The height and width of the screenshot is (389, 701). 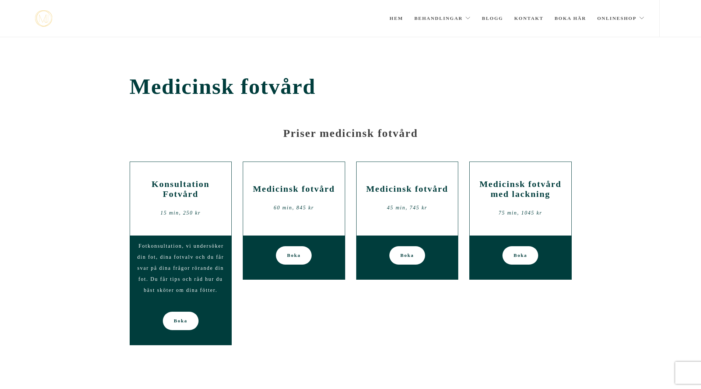 What do you see at coordinates (181, 213) in the screenshot?
I see `div: 15 min, 250 kr` at bounding box center [181, 213].